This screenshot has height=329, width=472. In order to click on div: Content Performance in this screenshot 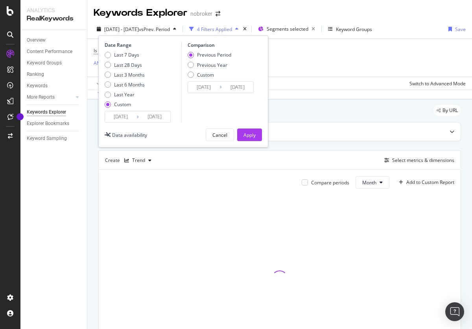, I will do `click(50, 52)`.